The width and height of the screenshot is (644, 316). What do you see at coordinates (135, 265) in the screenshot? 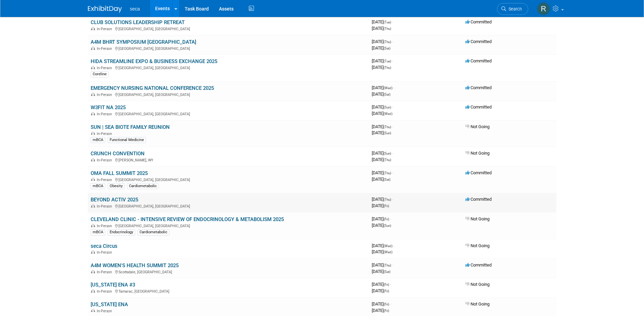
I see `a: A4M WOMEN'S HEALTH SUMMIT 2025` at bounding box center [135, 265].